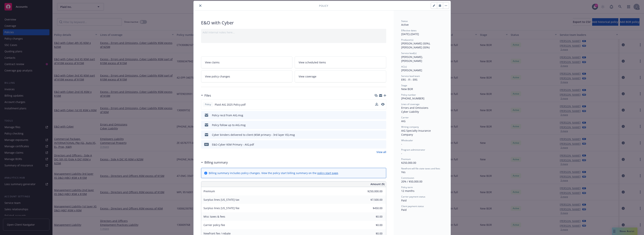  Describe the element at coordinates (409, 95) in the screenshot. I see `span: Policy number` at that location.